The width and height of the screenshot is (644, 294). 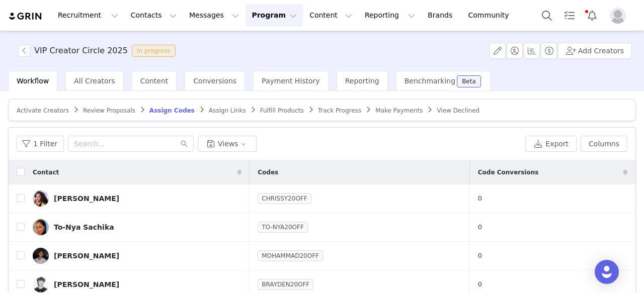 What do you see at coordinates (153, 51) in the screenshot?
I see `span: In progress` at bounding box center [153, 51].